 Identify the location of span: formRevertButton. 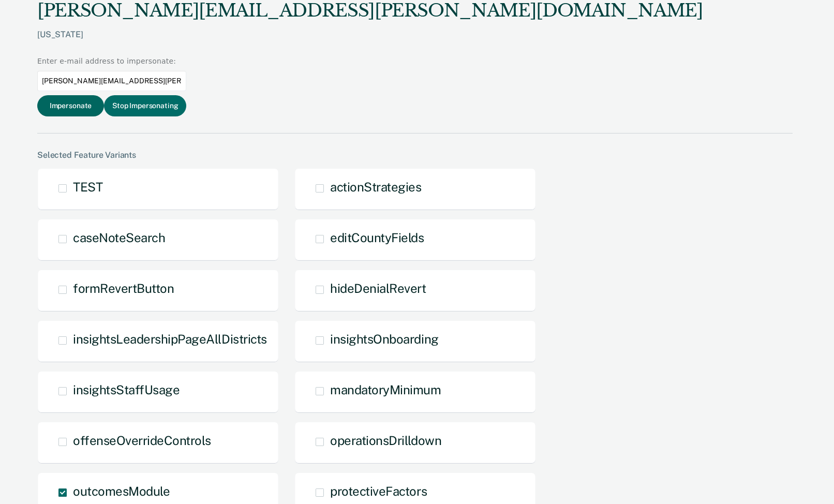
(123, 288).